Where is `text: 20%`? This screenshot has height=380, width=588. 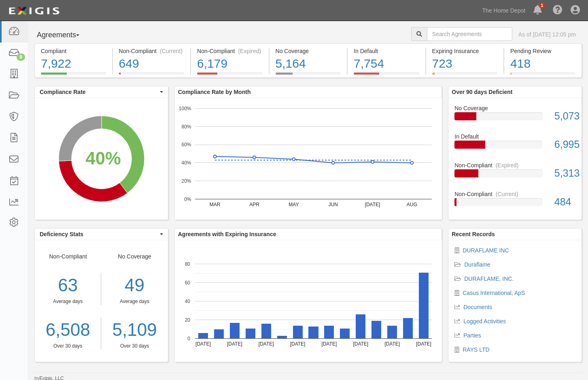
text: 20% is located at coordinates (186, 181).